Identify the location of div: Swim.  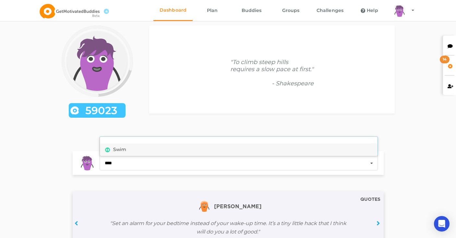
(238, 150).